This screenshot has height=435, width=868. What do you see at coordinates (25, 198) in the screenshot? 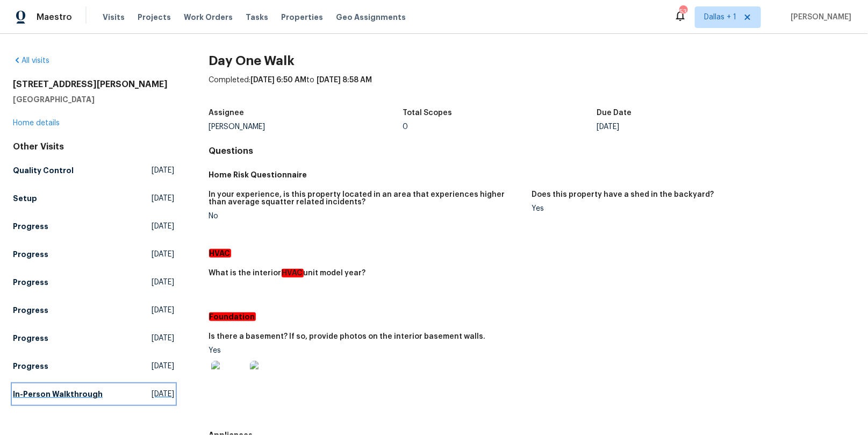
I see `h5: Setup` at bounding box center [25, 198].